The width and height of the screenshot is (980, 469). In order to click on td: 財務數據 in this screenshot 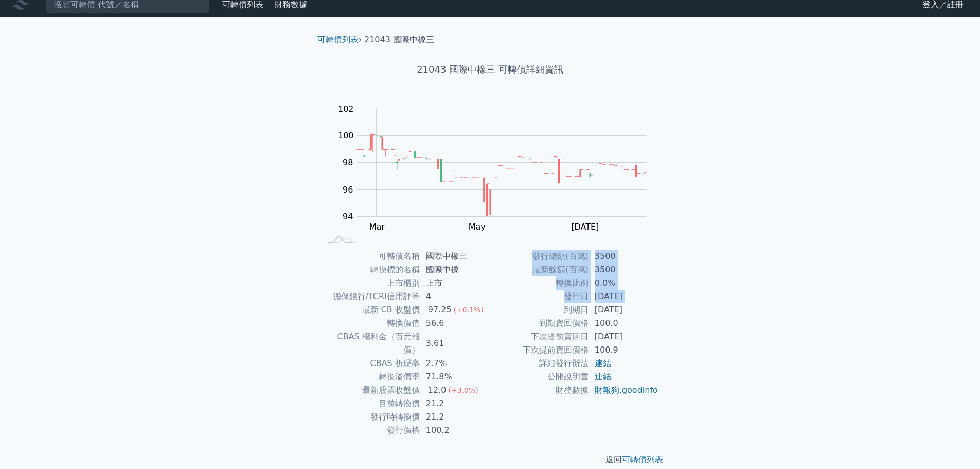, I will do `click(539, 390)`.